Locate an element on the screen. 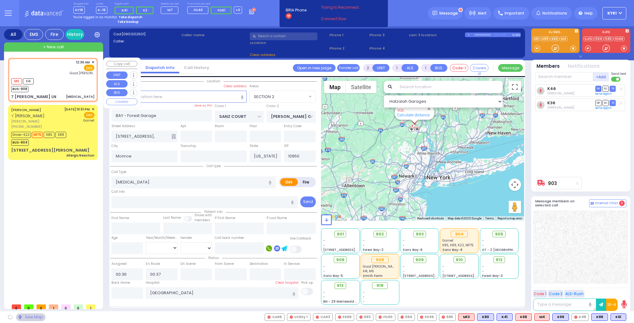  a: 595 is located at coordinates (609, 39).